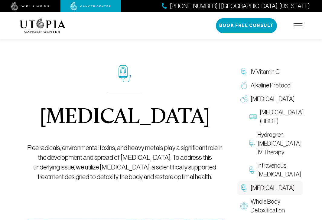 This screenshot has height=220, width=322. I want to click on img: Alkaline Protocol, so click(244, 85).